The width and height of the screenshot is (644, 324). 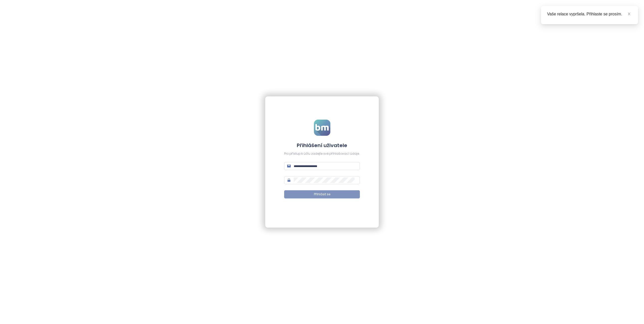 What do you see at coordinates (322, 194) in the screenshot?
I see `button: Přihlásit se` at bounding box center [322, 194].